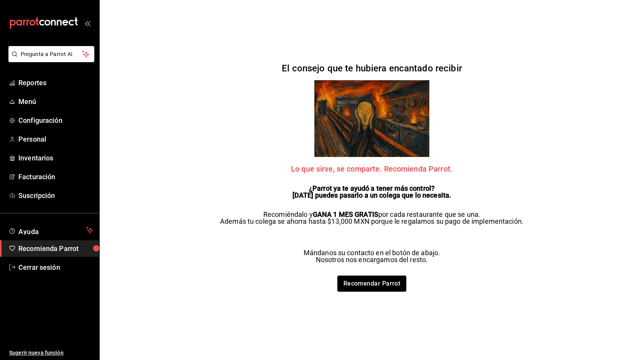 The image size is (644, 360). What do you see at coordinates (372, 169) in the screenshot?
I see `span: Lo que sirve, se comparte. Recomienda Parrot.` at bounding box center [372, 169].